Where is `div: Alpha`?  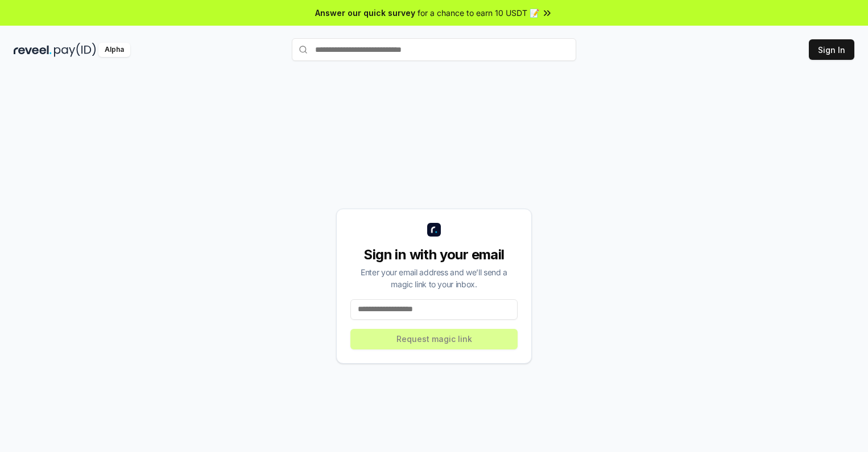 div: Alpha is located at coordinates (114, 50).